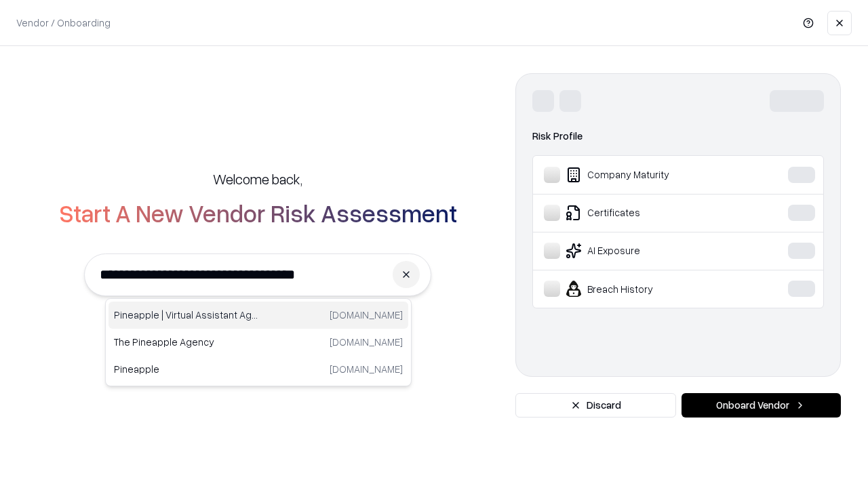 This screenshot has width=868, height=488. What do you see at coordinates (185, 369) in the screenshot?
I see `p: Pineapple` at bounding box center [185, 369].